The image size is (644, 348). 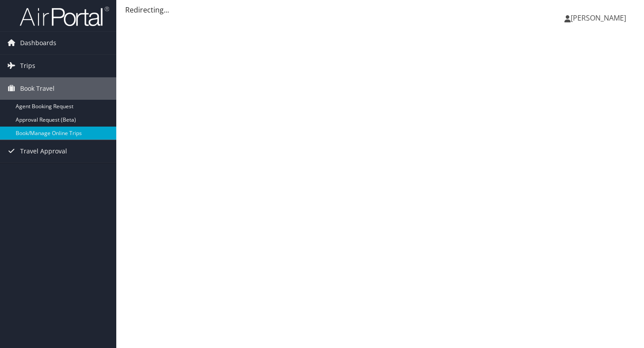 I want to click on span: Trips, so click(x=28, y=66).